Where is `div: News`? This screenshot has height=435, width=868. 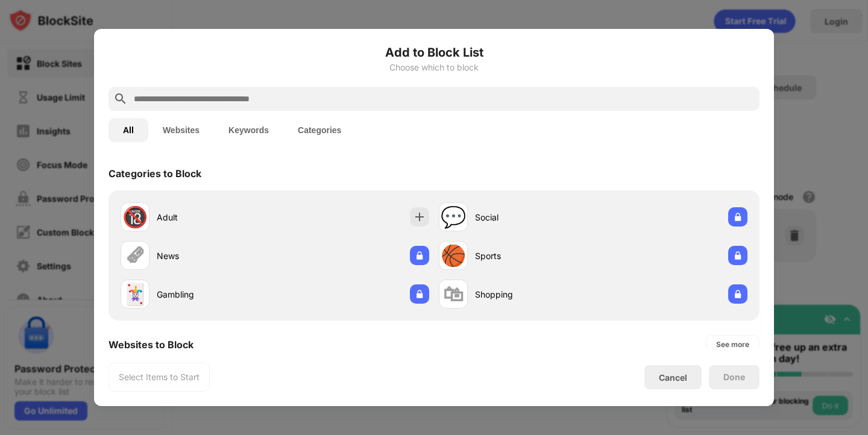
div: News is located at coordinates (216, 255).